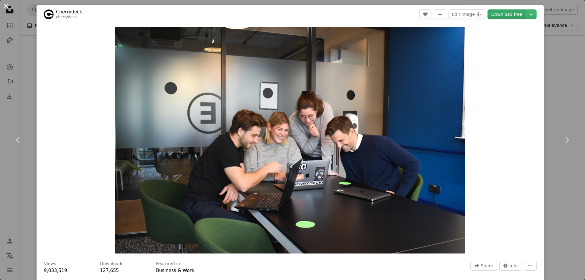 The height and width of the screenshot is (280, 585). I want to click on a: Business & Work, so click(175, 270).